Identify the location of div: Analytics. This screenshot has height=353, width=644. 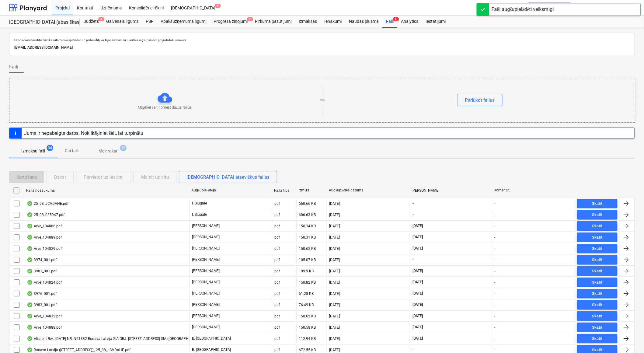
(410, 22).